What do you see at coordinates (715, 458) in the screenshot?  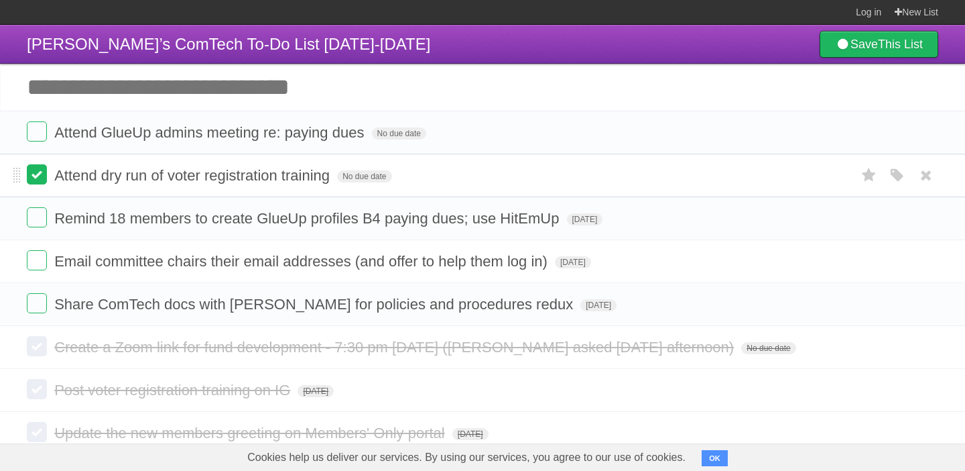 I see `button: OK` at bounding box center [715, 458].